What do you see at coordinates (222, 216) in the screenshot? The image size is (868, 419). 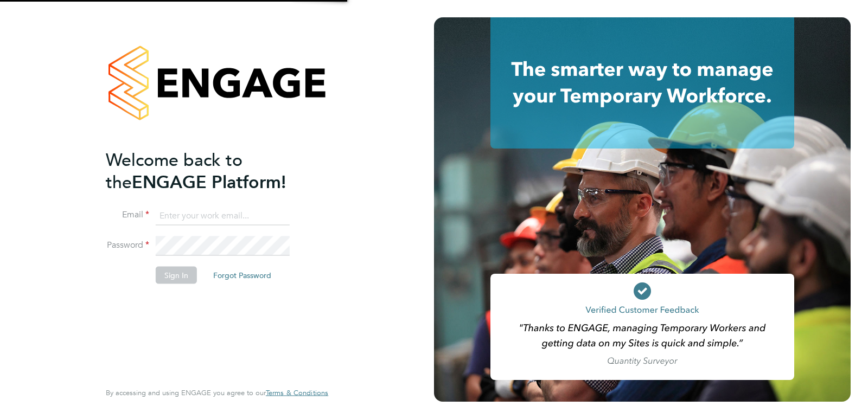 I see `input: Enter your work email...` at bounding box center [222, 216].